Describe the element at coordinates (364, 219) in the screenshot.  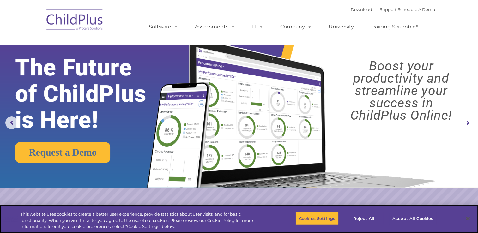
I see `button: Reject All` at that location.